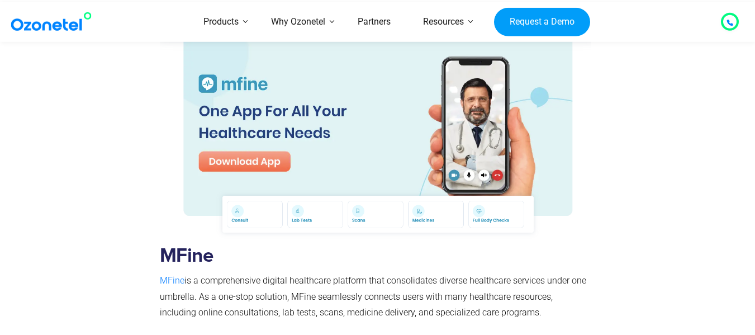 This screenshot has height=335, width=755. What do you see at coordinates (187, 255) in the screenshot?
I see `b: MFine` at bounding box center [187, 255].